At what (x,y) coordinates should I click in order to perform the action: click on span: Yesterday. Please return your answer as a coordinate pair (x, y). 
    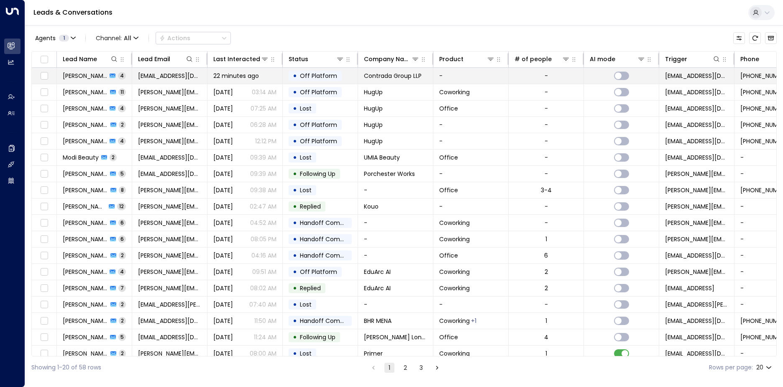
    Looking at the image, I should click on (223, 92).